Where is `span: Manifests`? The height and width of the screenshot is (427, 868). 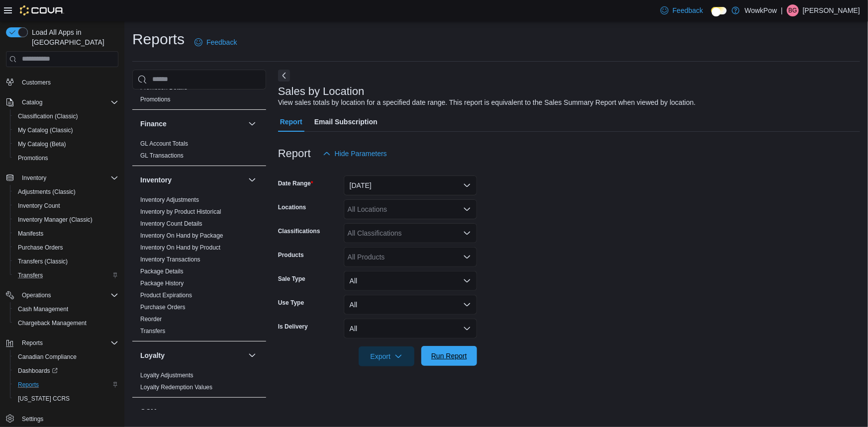
span: Manifests is located at coordinates (66, 234).